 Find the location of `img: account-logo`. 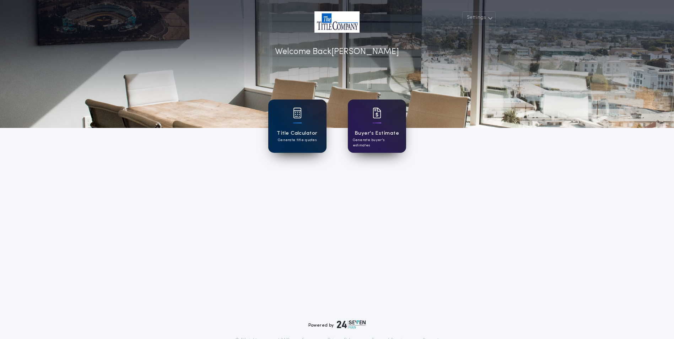

img: account-logo is located at coordinates (337, 22).